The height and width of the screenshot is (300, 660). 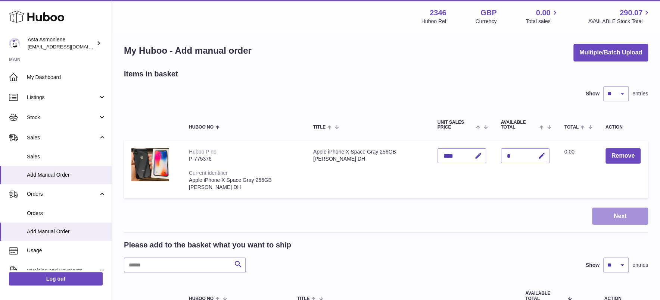 What do you see at coordinates (188, 51) in the screenshot?
I see `h1: My Huboo - Add manual order` at bounding box center [188, 51].